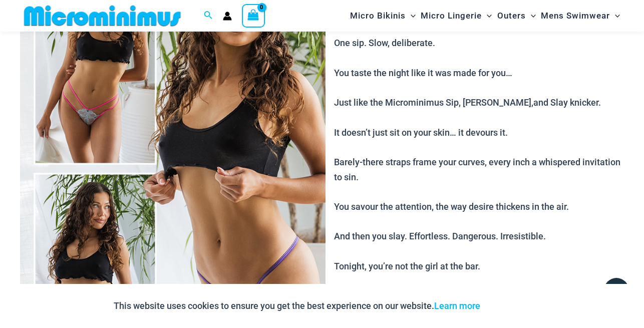  What do you see at coordinates (517, 16) in the screenshot?
I see `a: OutersMenu ToggleMenu Toggle` at bounding box center [517, 16].